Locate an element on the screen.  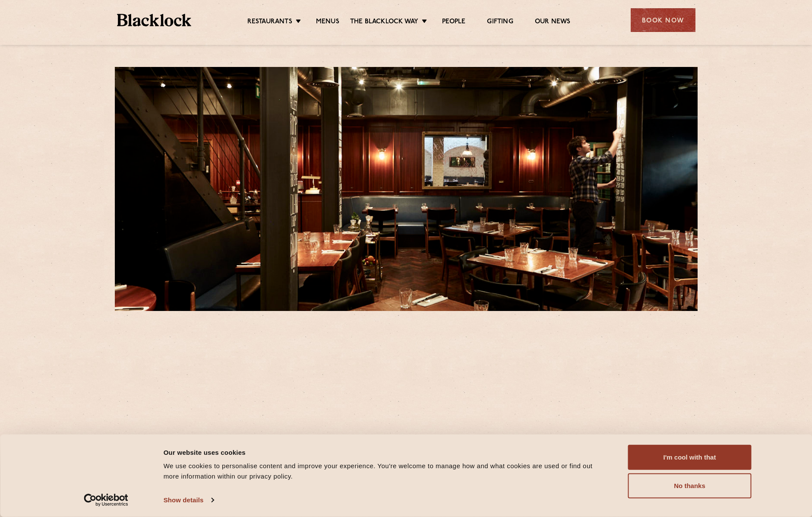
a: Usercentrics Cookiebot - opens in a new window is located at coordinates (106, 500).